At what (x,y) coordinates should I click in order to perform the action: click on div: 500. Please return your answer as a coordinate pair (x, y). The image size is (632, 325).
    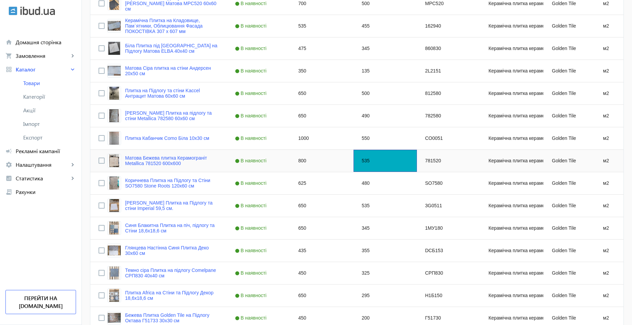
    Looking at the image, I should click on (385, 93).